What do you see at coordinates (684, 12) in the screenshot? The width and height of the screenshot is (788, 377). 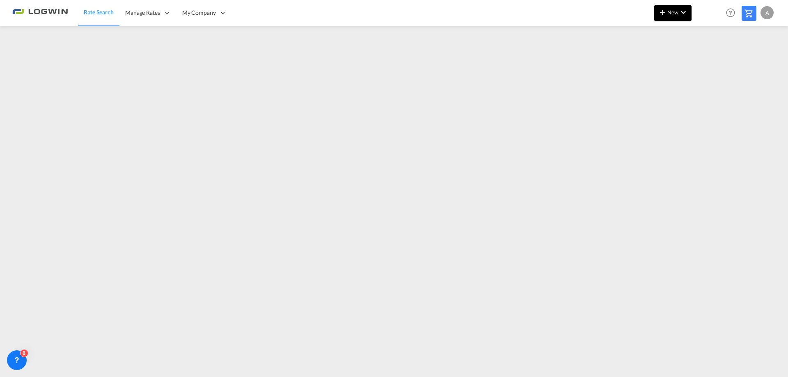 I see `md-icon: icon-chevron-down` at bounding box center [684, 12].